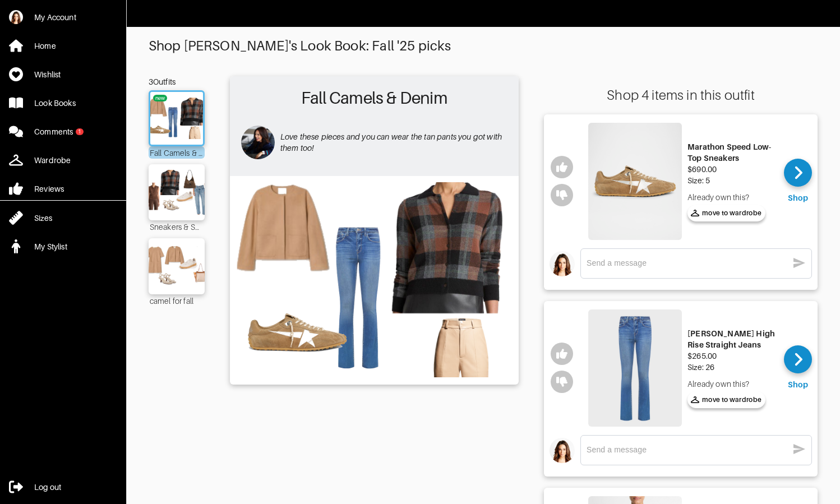 The width and height of the screenshot is (840, 504). I want to click on div: $690.00, so click(731, 169).